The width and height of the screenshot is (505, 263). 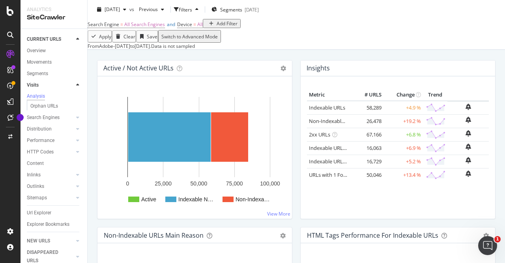 I want to click on div: Segments, so click(x=38, y=73).